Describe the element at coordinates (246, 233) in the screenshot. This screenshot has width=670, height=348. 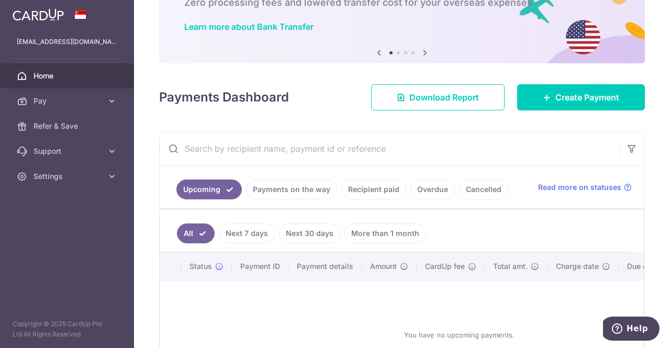
I see `a: Next 7 days` at that location.